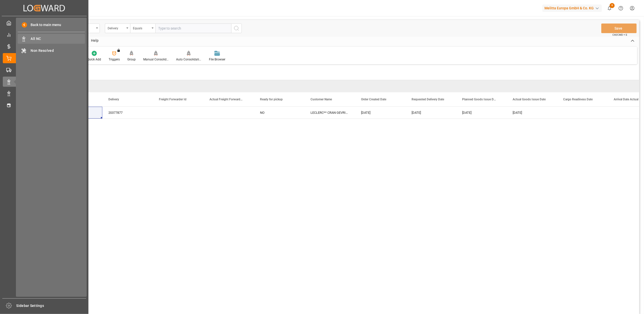 This screenshot has height=314, width=644. Describe the element at coordinates (479, 100) in the screenshot. I see `span: Planned Goods Issue Date` at that location.